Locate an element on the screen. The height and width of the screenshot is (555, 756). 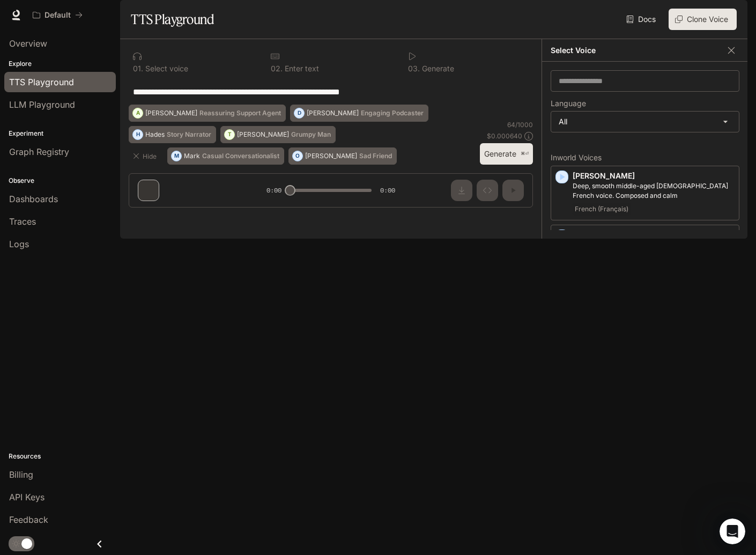
p: Sad Friend is located at coordinates (375, 156).